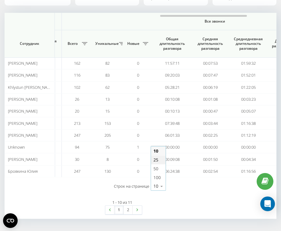  What do you see at coordinates (248, 123) in the screenshot?
I see `td: 01:16:38` at bounding box center [248, 123].